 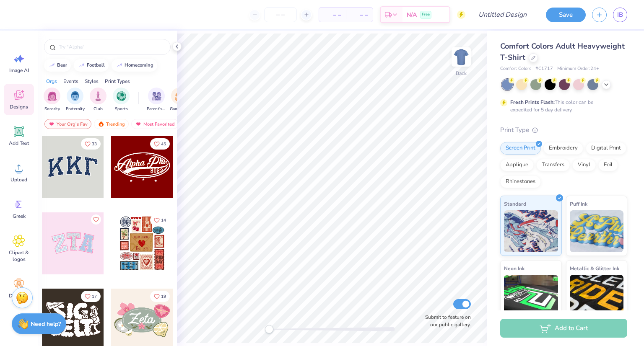 What do you see at coordinates (520, 148) in the screenshot?
I see `div: Screen Print` at bounding box center [520, 148].